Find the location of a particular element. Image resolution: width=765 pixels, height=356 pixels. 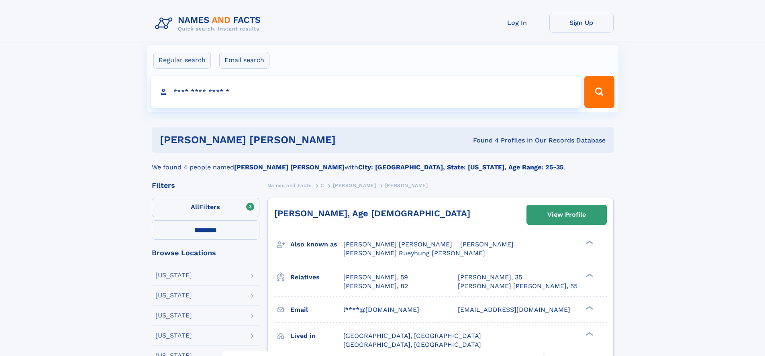

span: C is located at coordinates (322, 186).